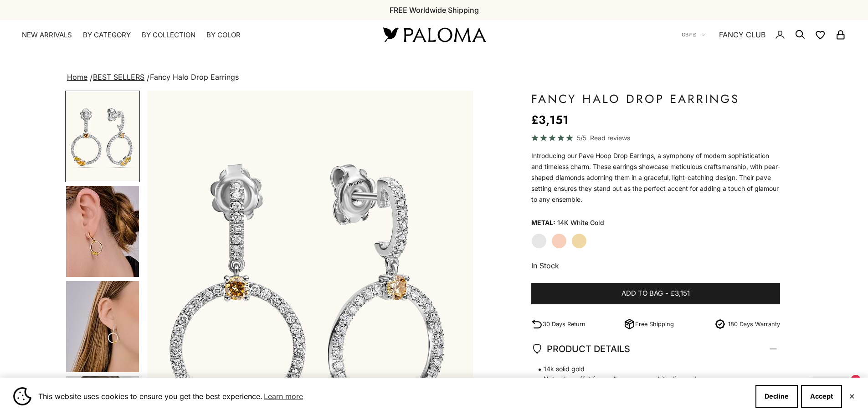 The height and width of the screenshot is (415, 868). What do you see at coordinates (194, 77) in the screenshot?
I see `span: Fancy Halo Drop Earrings` at bounding box center [194, 77].